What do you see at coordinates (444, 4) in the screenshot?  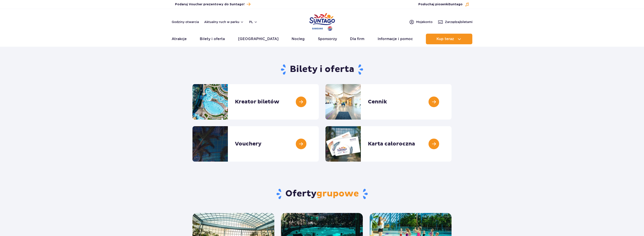 I see `button: Posłuchaj piosenkiSuntago` at bounding box center [444, 4].